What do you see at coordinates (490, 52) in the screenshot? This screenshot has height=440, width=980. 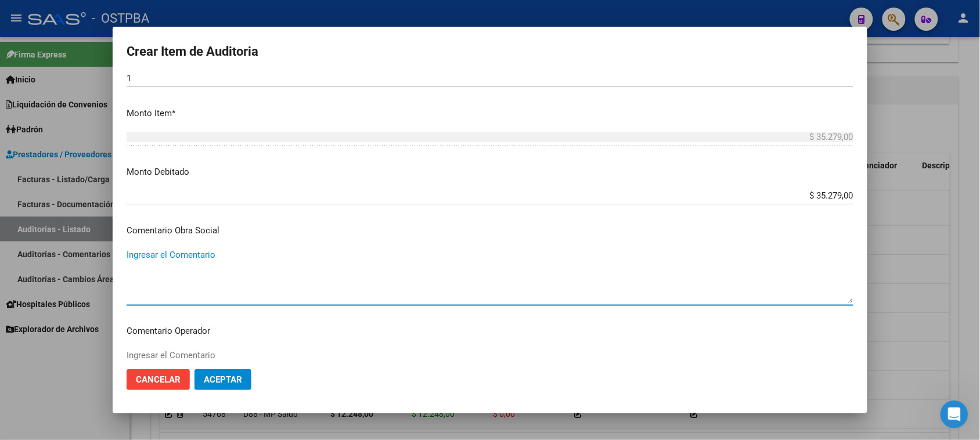 I see `h2: Crear Item de Auditoria` at bounding box center [490, 52].